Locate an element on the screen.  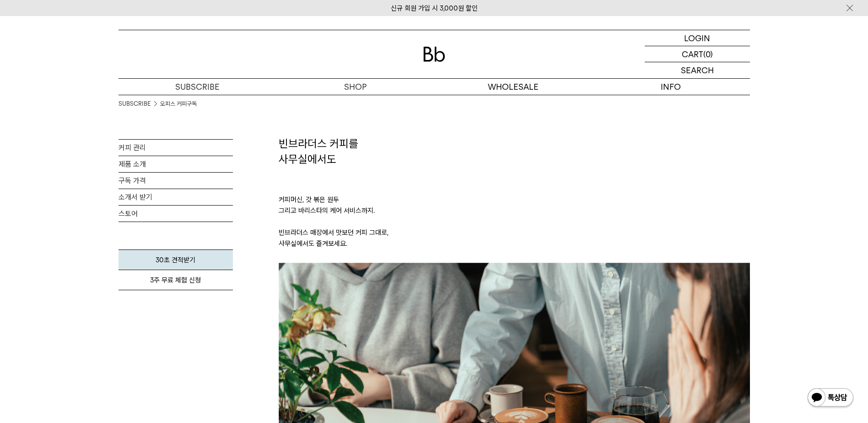
a: 스토어 is located at coordinates (175, 213).